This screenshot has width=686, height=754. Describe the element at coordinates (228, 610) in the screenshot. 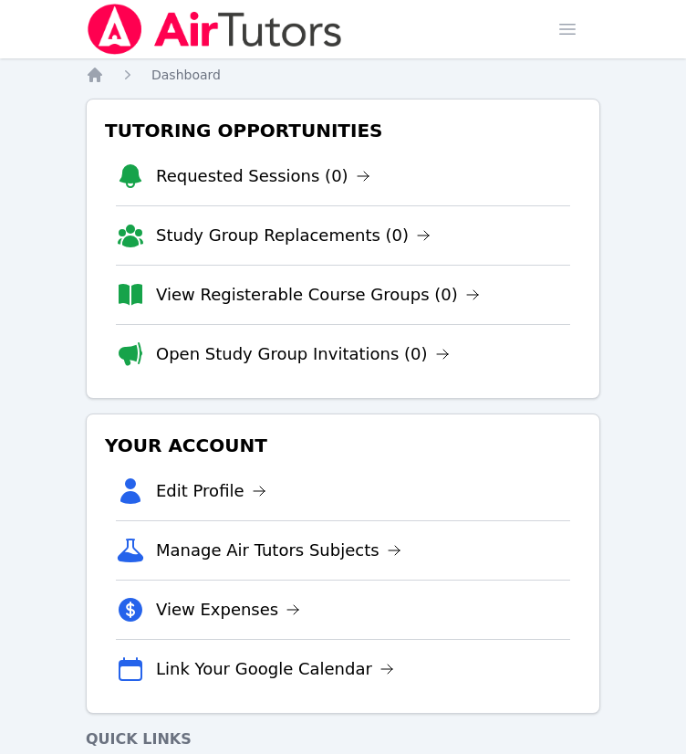

I see `a: View Expenses` at that location.